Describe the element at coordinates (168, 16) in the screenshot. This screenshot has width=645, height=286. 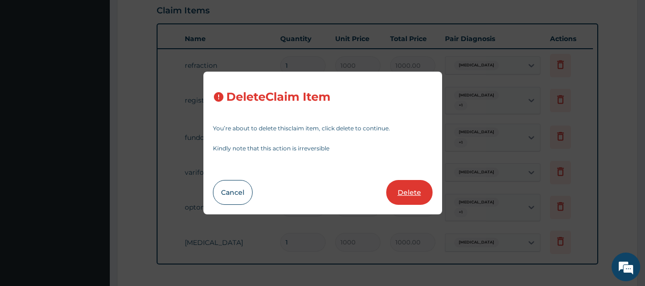
I see `div: Minimize live chat window` at that location.